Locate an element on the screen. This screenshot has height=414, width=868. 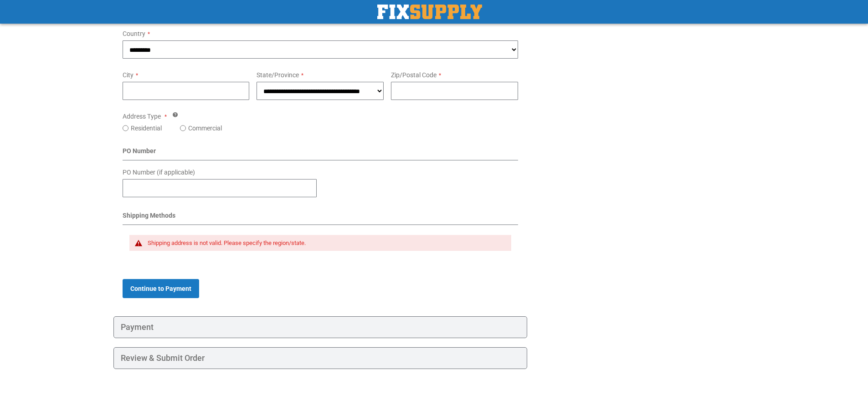
span: Country is located at coordinates (134, 34).